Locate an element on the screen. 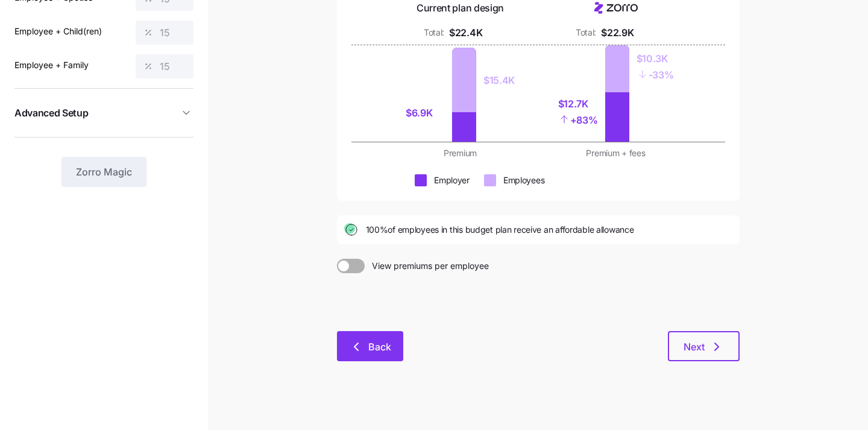 The width and height of the screenshot is (868, 430). div: Employees is located at coordinates (524, 180).